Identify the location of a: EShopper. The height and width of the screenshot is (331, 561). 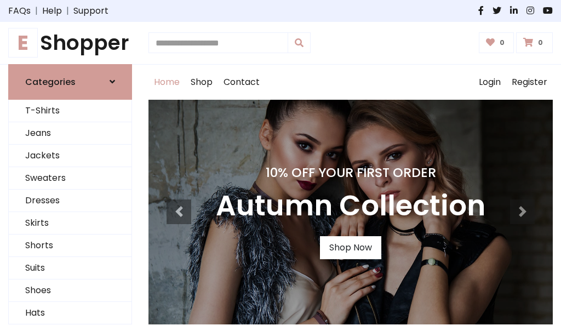
(70, 43).